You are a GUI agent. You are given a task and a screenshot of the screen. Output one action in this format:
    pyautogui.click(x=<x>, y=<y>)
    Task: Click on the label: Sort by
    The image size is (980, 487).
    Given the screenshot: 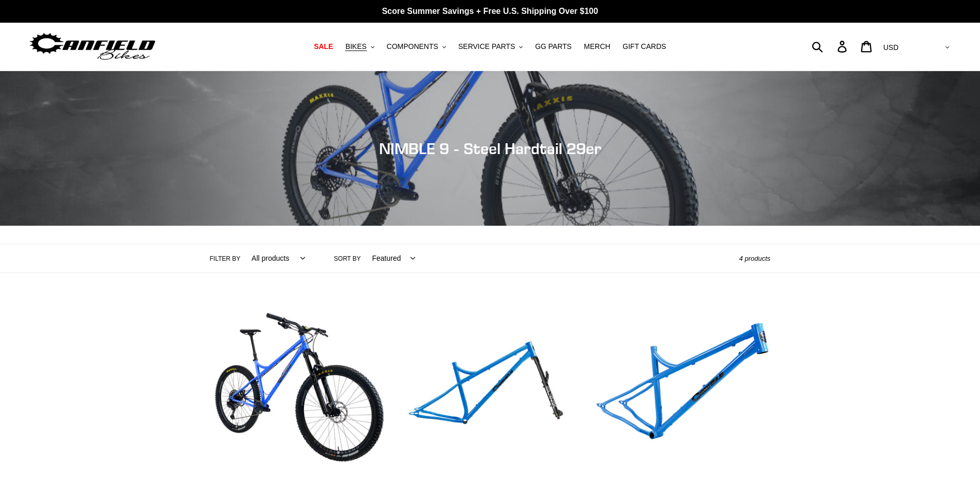 What is the action you would take?
    pyautogui.click(x=348, y=259)
    